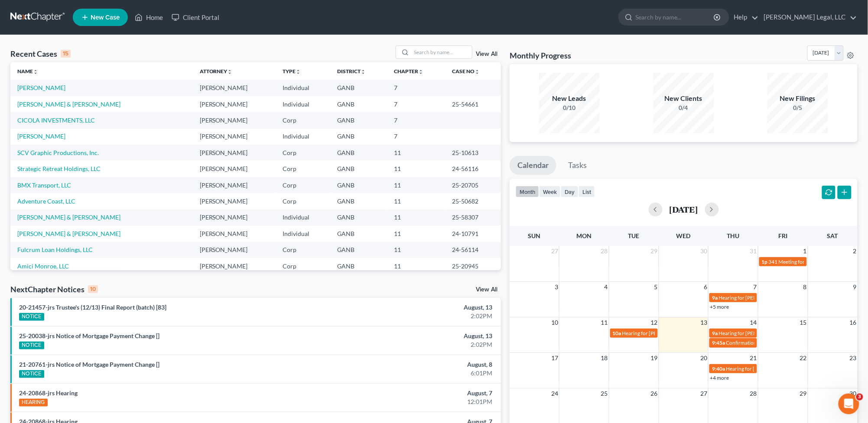 The height and width of the screenshot is (423, 868). I want to click on span: Tue, so click(634, 235).